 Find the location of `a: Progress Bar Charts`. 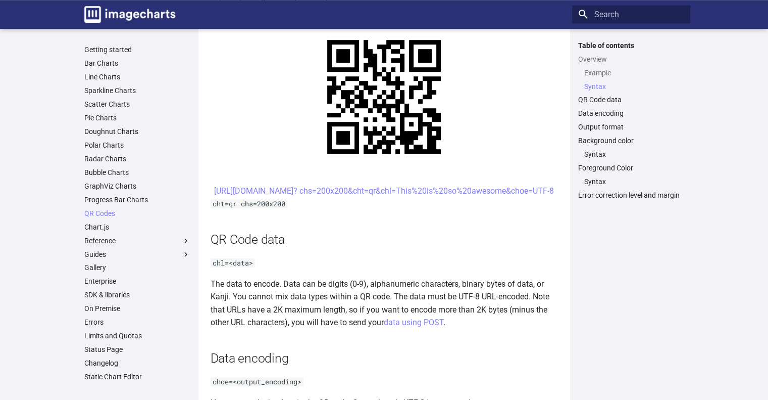

a: Progress Bar Charts is located at coordinates (137, 200).